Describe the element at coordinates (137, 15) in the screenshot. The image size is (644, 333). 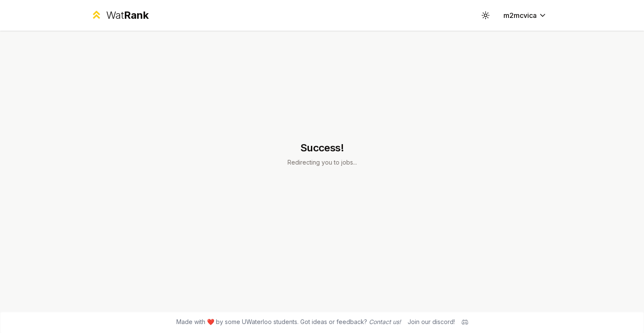
I see `span: Rank` at that location.